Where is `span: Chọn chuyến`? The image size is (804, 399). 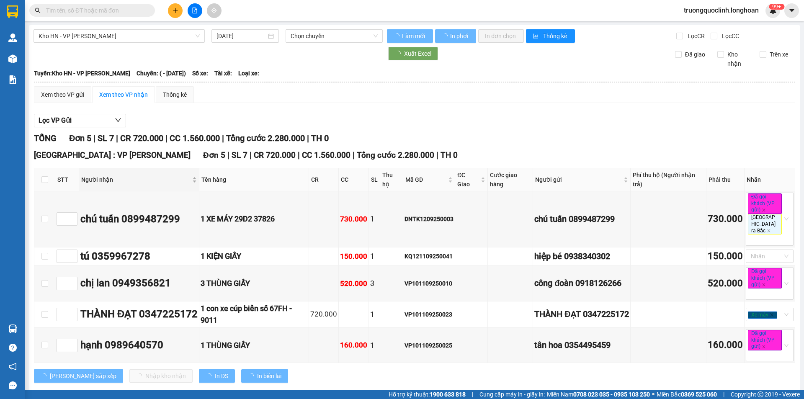
span: Chọn chuyến is located at coordinates (334, 36).